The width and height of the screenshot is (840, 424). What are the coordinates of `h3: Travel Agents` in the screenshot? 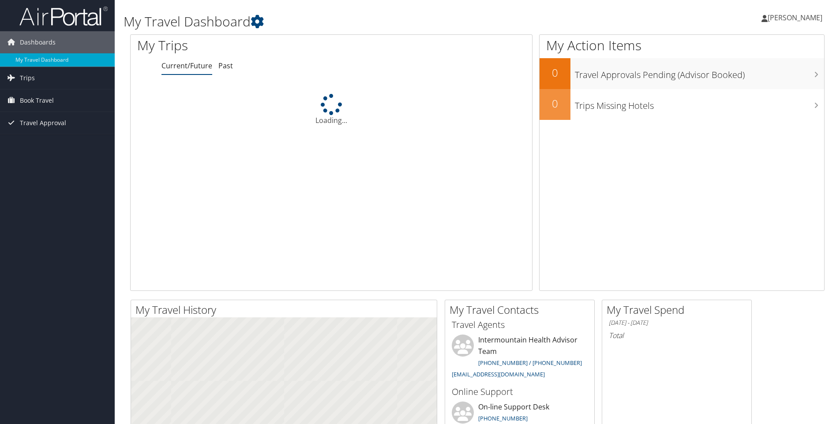 It's located at (520, 325).